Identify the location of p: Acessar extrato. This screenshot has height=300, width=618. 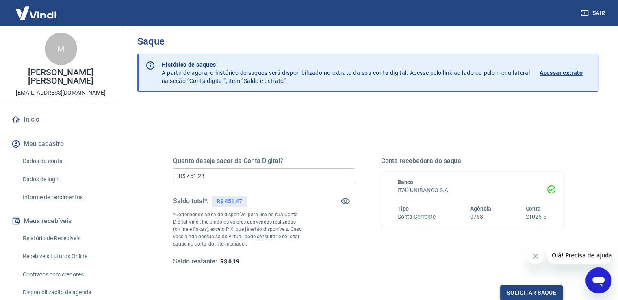
(561, 73).